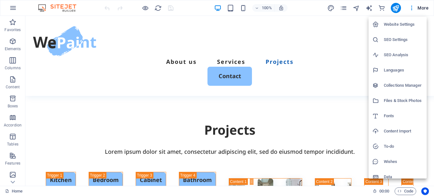  What do you see at coordinates (403, 101) in the screenshot?
I see `h6: Files & Stock Photos` at bounding box center [403, 101].